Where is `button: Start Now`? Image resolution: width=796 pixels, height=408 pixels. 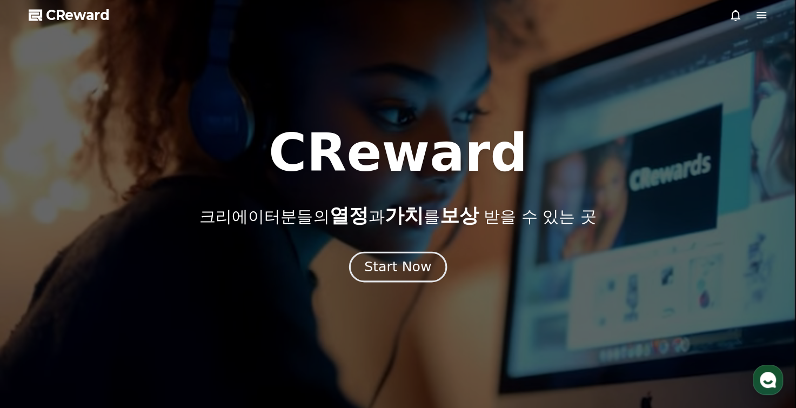
button: Start Now is located at coordinates (398, 266).